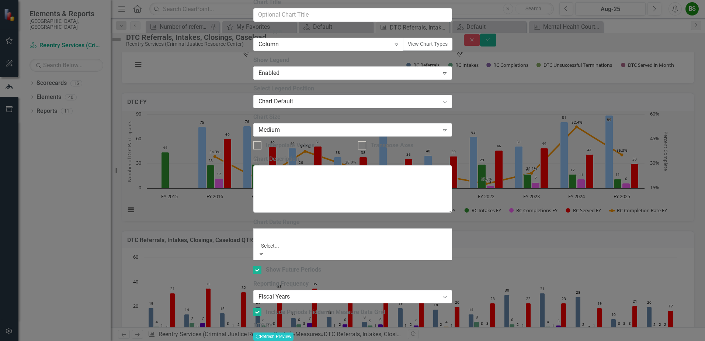  I want to click on label: Chart Size, so click(353, 117).